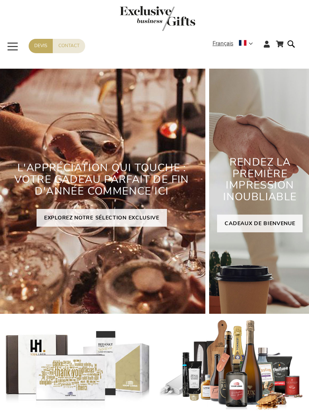 The width and height of the screenshot is (309, 419). Describe the element at coordinates (232, 365) in the screenshot. I see `img: Cadeaux personnalisés pour les clients et les employés avec impact` at that location.